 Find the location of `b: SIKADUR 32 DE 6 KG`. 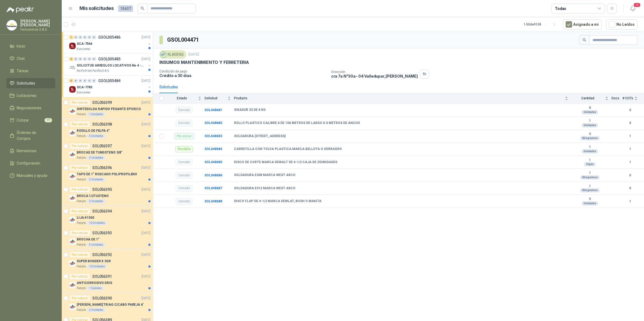

b: SIKADUR 32 DE 6 KG is located at coordinates (250, 110).